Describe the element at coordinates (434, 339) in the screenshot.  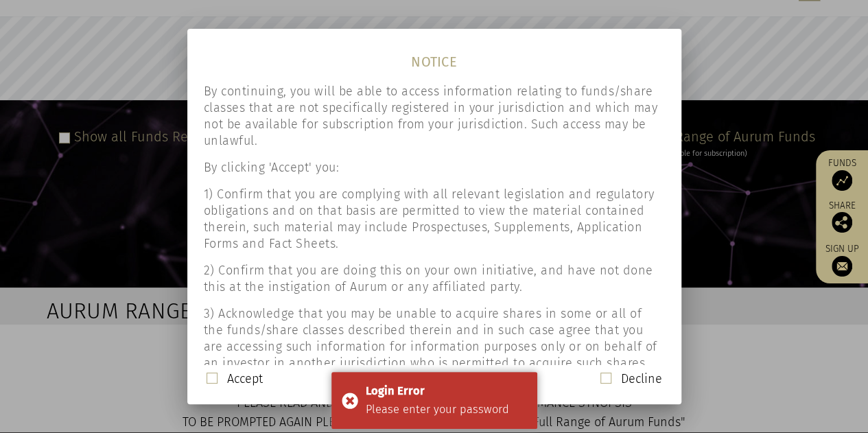
I see `p: 3) Acknowledge that you may be unable to acquire shares in some or all of the funds/share classes...` at that location.